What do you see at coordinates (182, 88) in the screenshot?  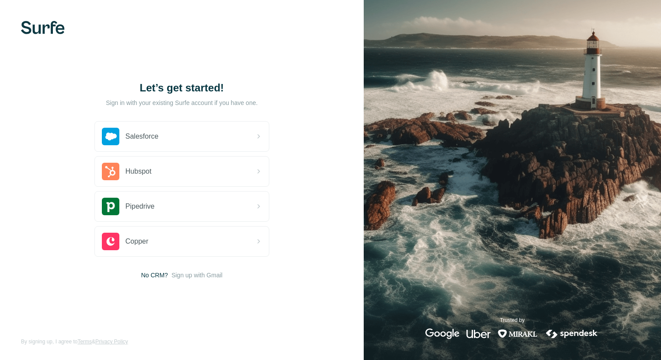 I see `h1: Let’s get started!` at bounding box center [182, 88].